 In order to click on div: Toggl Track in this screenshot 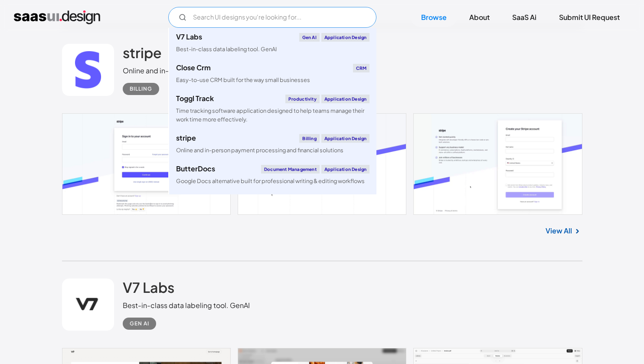, I will do `click(195, 98)`.